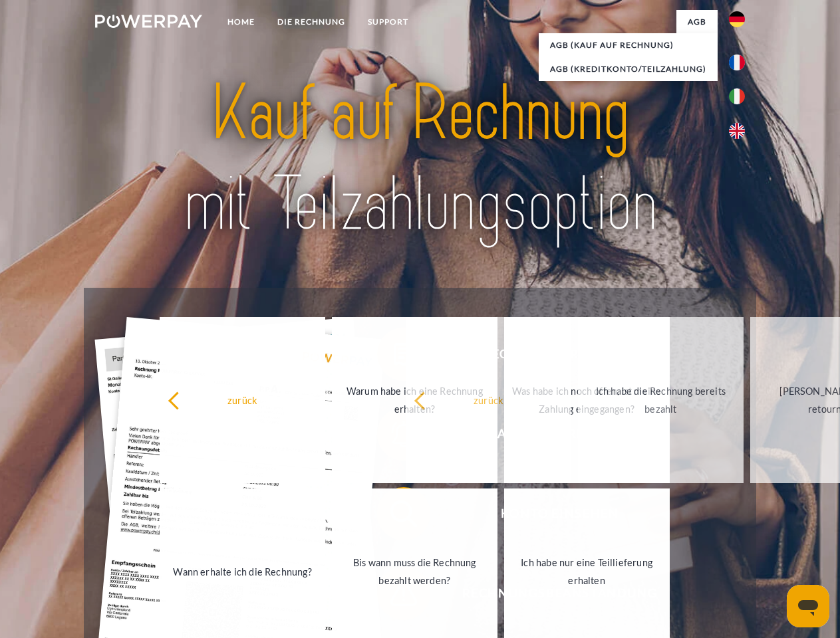 This screenshot has height=638, width=840. I want to click on a: DIE RECHNUNG, so click(311, 22).